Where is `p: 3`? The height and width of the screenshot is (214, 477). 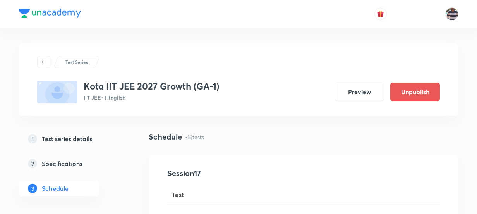 p: 3 is located at coordinates (33, 188).